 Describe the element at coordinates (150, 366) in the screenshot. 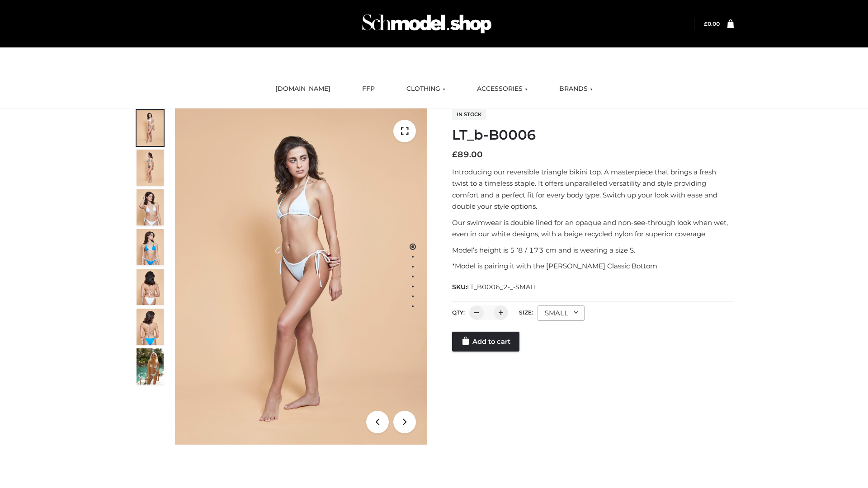

I see `img: Arieltop_CloudNine_AzureSky2.jpg` at that location.